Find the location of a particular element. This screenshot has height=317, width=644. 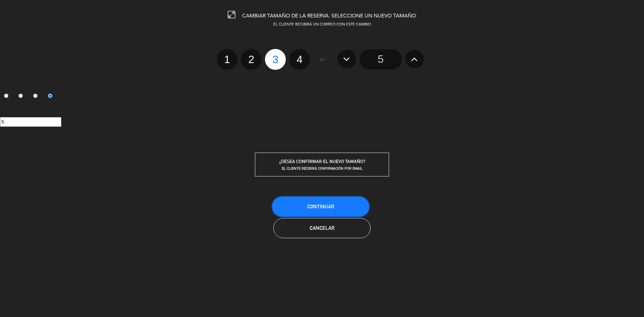

span: Cancelar is located at coordinates (322, 228).